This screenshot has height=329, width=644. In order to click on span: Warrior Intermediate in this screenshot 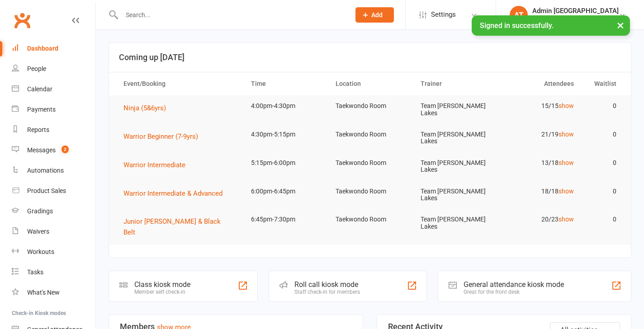, I will do `click(154, 165)`.